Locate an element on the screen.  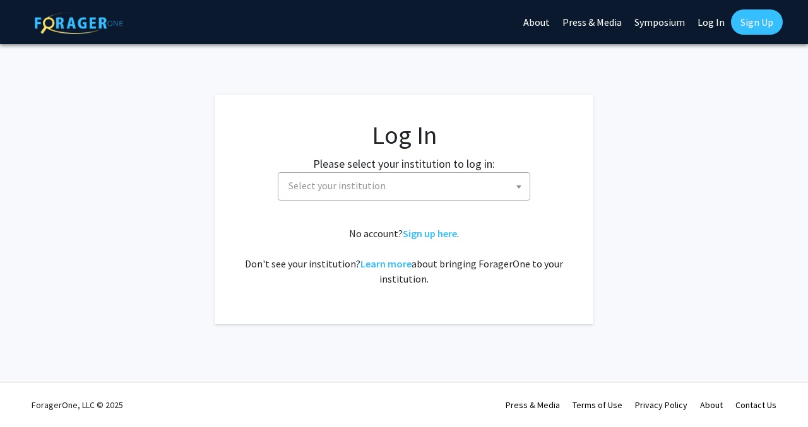
div: No account? . Don't see your institution? about bringing ForagerOne to your institution. is located at coordinates (404, 256).